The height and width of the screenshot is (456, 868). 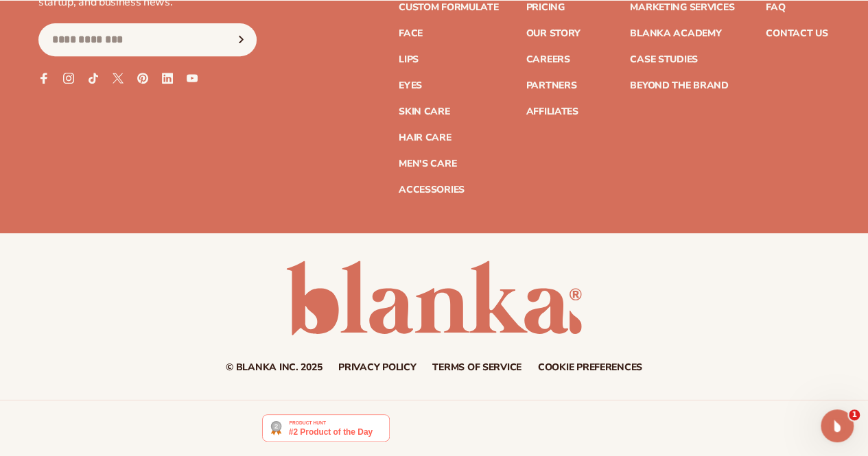 I want to click on a: Beyond the brand, so click(x=680, y=86).